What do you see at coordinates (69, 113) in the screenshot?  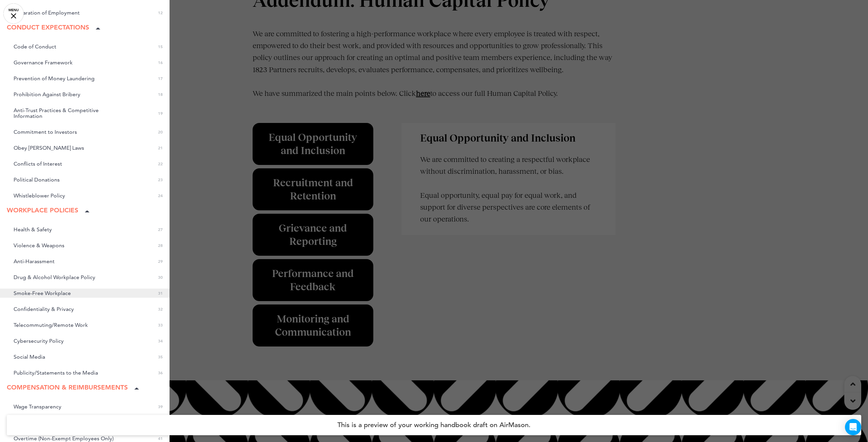 I see `span: Anti-Trust Practices & Competitive Information` at bounding box center [69, 113].